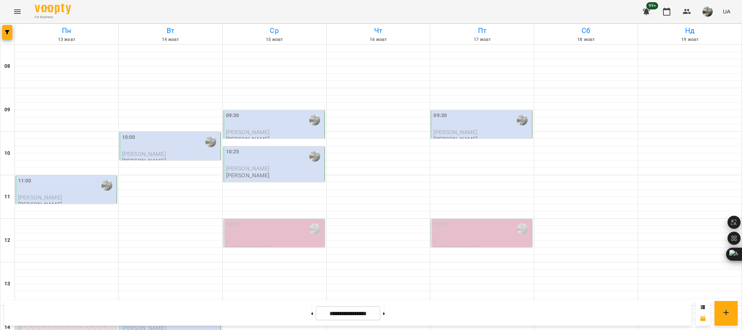 The height and width of the screenshot is (330, 742). What do you see at coordinates (129, 137) in the screenshot?
I see `label: 10:00` at bounding box center [129, 137].